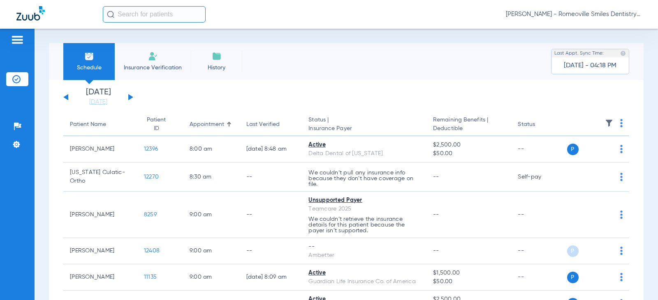  Describe the element at coordinates (151, 177) in the screenshot. I see `span: 12270` at that location.